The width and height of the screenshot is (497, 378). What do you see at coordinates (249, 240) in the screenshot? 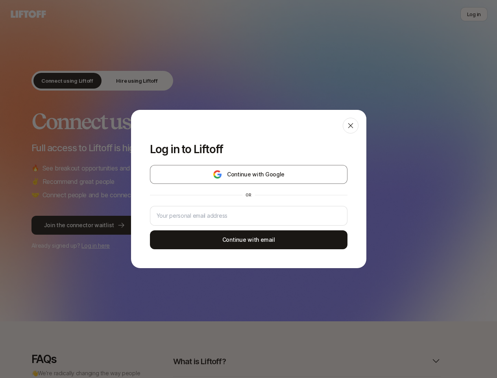
I see `button: Continue with email` at bounding box center [249, 240].